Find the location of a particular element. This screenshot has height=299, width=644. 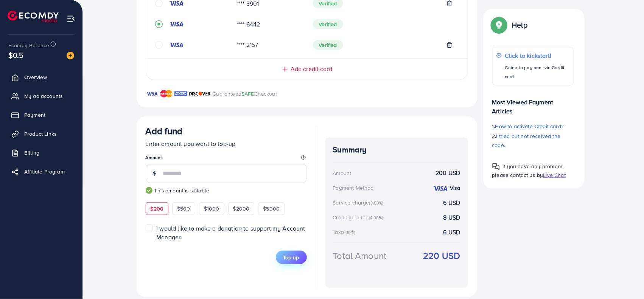

a: Payment is located at coordinates (41, 115).